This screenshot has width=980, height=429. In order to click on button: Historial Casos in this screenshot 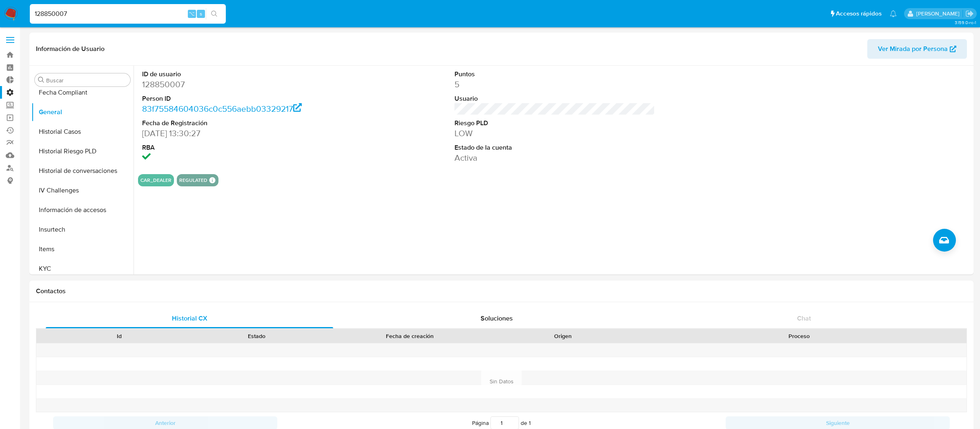, I will do `click(82, 132)`.